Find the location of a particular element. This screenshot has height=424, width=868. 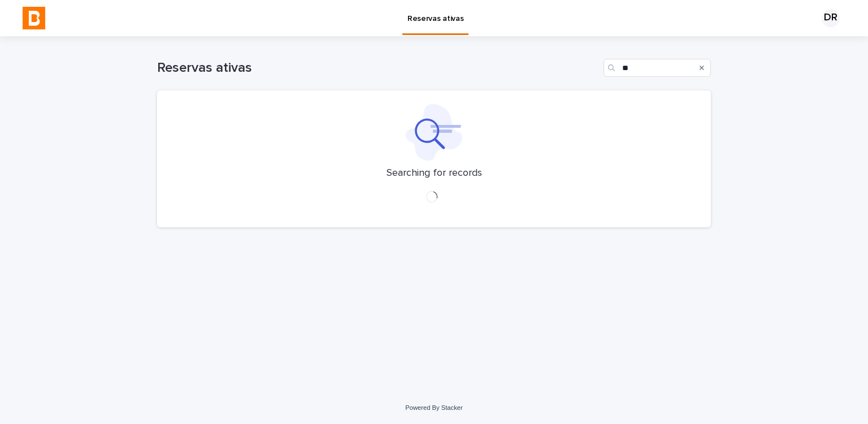

a: Powered By Stacker is located at coordinates (434, 408).